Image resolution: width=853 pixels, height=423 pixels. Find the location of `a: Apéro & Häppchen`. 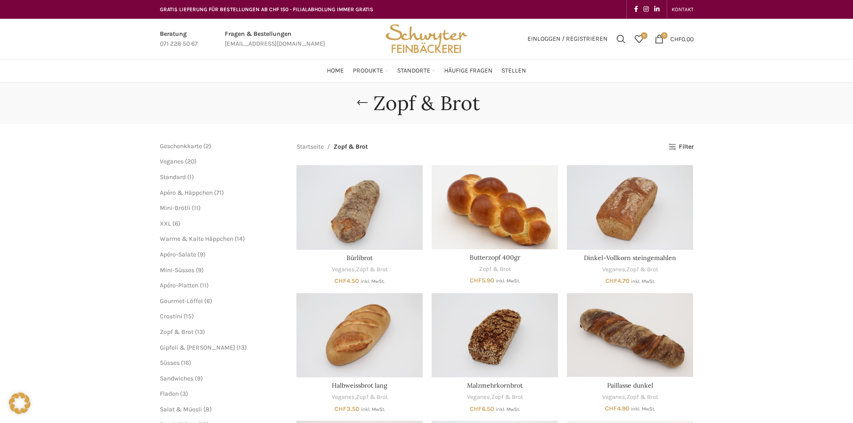

a: Apéro & Häppchen is located at coordinates (186, 193).